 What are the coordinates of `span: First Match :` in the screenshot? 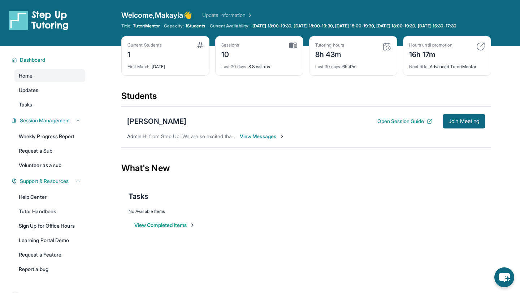 It's located at (139, 66).